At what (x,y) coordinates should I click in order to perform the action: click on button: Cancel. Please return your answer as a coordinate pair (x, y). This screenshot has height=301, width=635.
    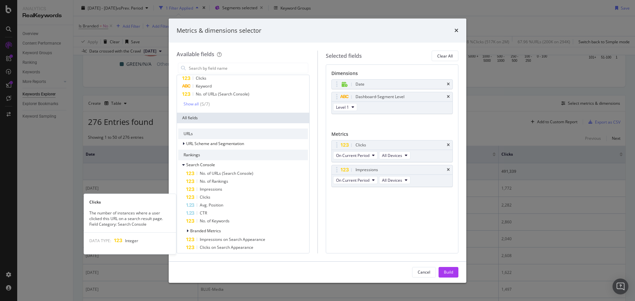
    Looking at the image, I should click on (424, 272).